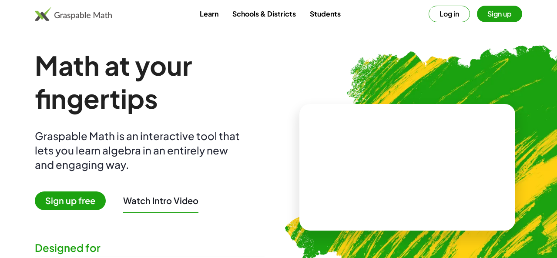 Image resolution: width=557 pixels, height=258 pixels. I want to click on video: What is this? This is dynamic math notation. Dynamic math notation plays a central role in how Gr..., so click(408, 167).